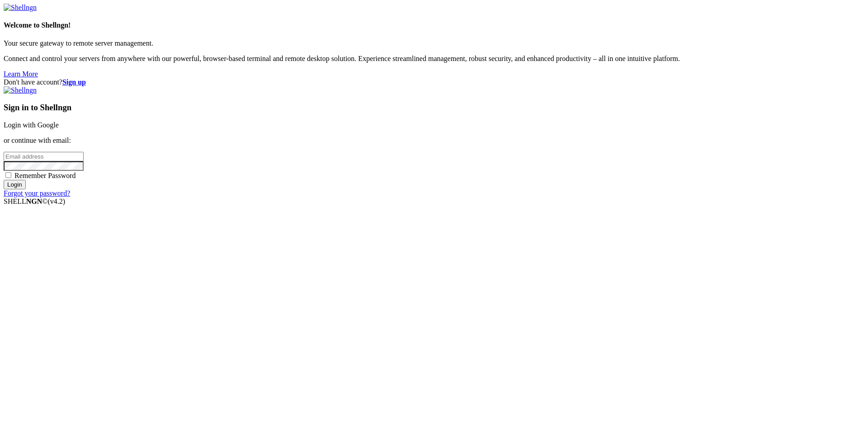 The height and width of the screenshot is (427, 868). Describe the element at coordinates (45, 175) in the screenshot. I see `span: Remember Password` at that location.